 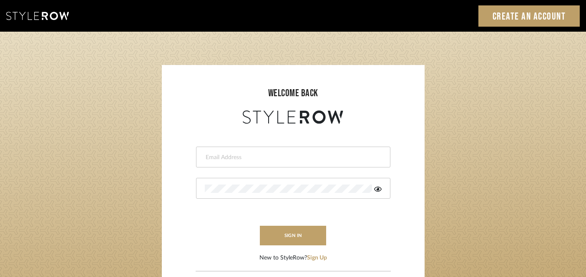 I want to click on button: Sign Up, so click(x=317, y=258).